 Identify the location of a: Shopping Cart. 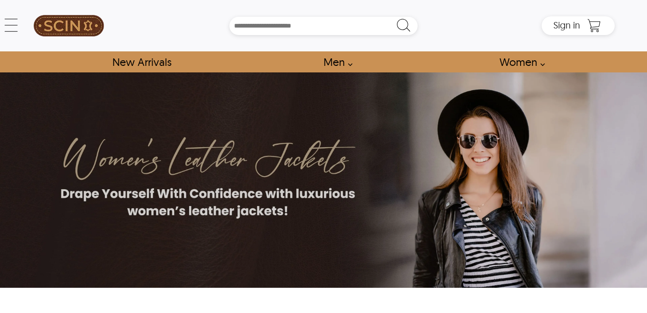
(594, 26).